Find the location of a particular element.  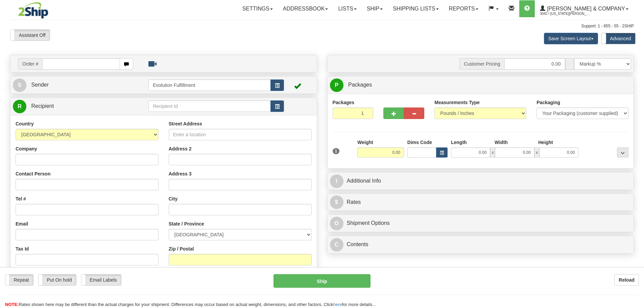

a: Shipping lists is located at coordinates (416, 9).